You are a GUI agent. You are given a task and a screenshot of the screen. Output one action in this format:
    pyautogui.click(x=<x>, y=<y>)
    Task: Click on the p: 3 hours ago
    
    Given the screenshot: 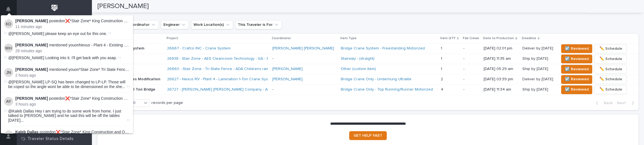 What is the action you would take?
    pyautogui.click(x=72, y=104)
    